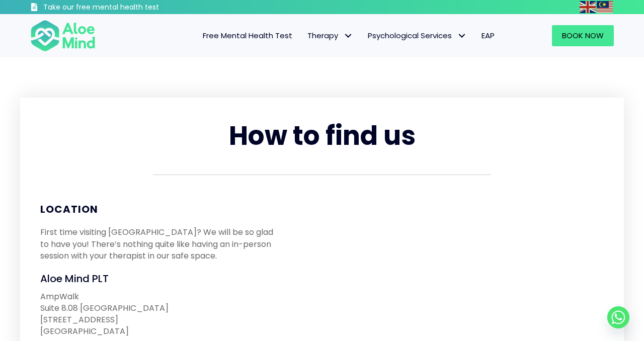  Describe the element at coordinates (605, 6) in the screenshot. I see `a: Malay` at that location.